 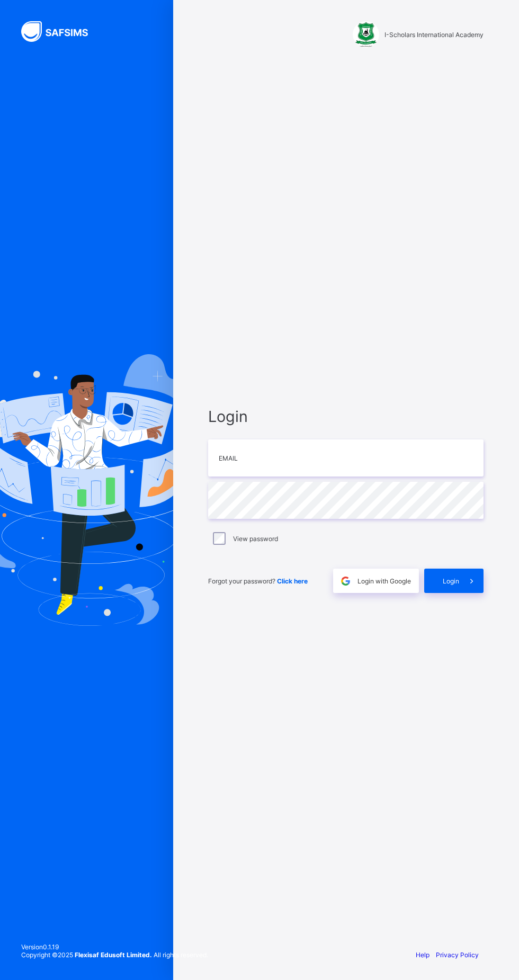 What do you see at coordinates (423, 954) in the screenshot?
I see `a: Help` at bounding box center [423, 954].